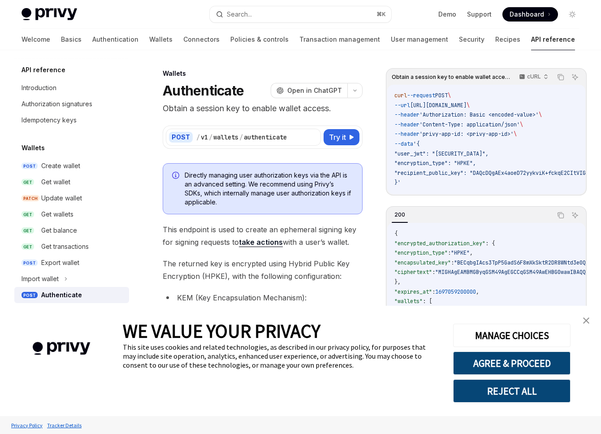 Image resolution: width=601 pixels, height=434 pixels. What do you see at coordinates (263, 304) in the screenshot?
I see `li: KEM (Key Encapsulation Mechanism): DHKEM_P256_HKDF_SHA256` at bounding box center [263, 304].